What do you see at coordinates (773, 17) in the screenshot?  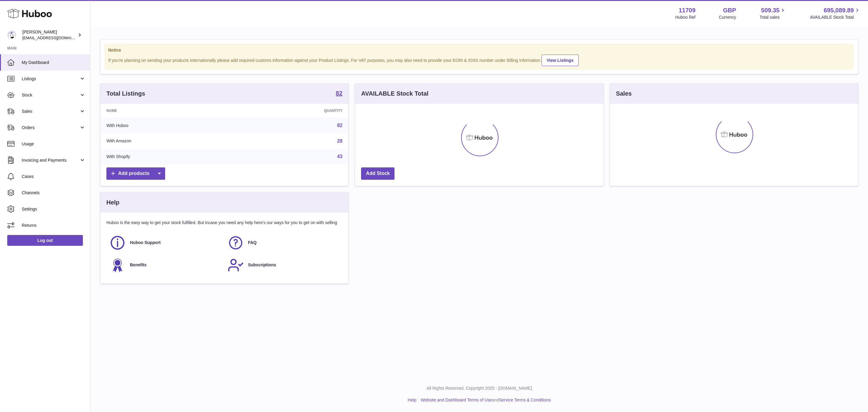 I see `span: Total sales` at bounding box center [773, 17].